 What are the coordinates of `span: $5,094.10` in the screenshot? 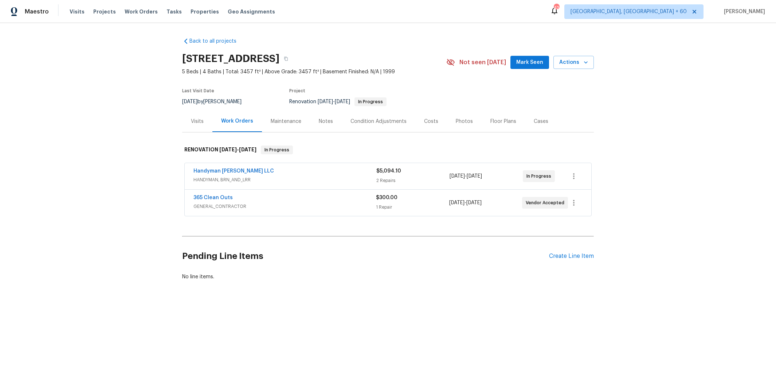 It's located at (389, 171).